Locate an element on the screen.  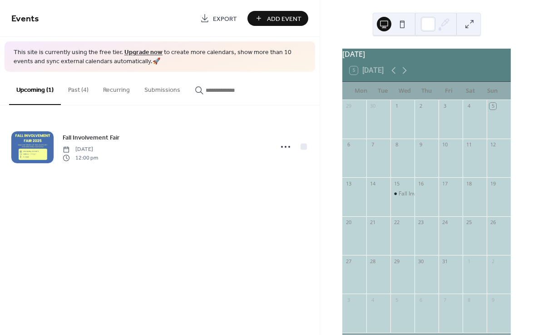
button: Add Event is located at coordinates (278, 18).